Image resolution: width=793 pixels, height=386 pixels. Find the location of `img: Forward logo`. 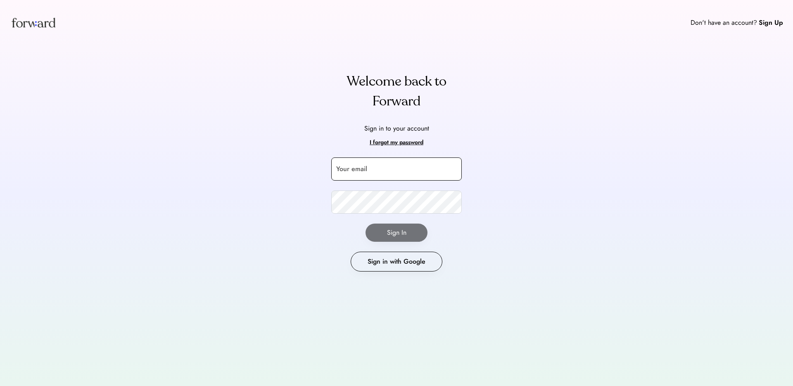

img: Forward logo is located at coordinates (33, 22).